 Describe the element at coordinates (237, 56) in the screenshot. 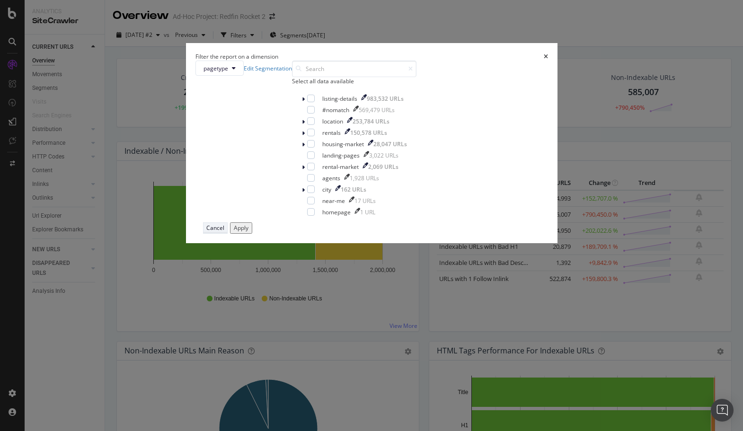

I see `div: Filter the report on a dimension` at that location.